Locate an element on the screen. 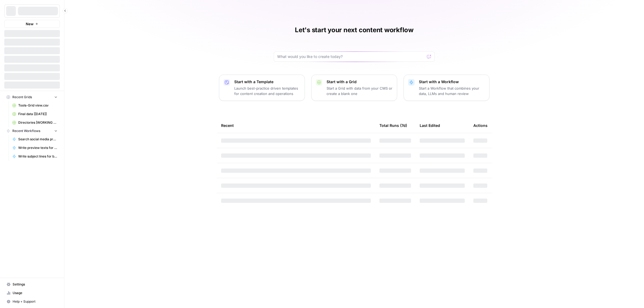 The image size is (644, 308). input: What would you like to create today? is located at coordinates (351, 56).